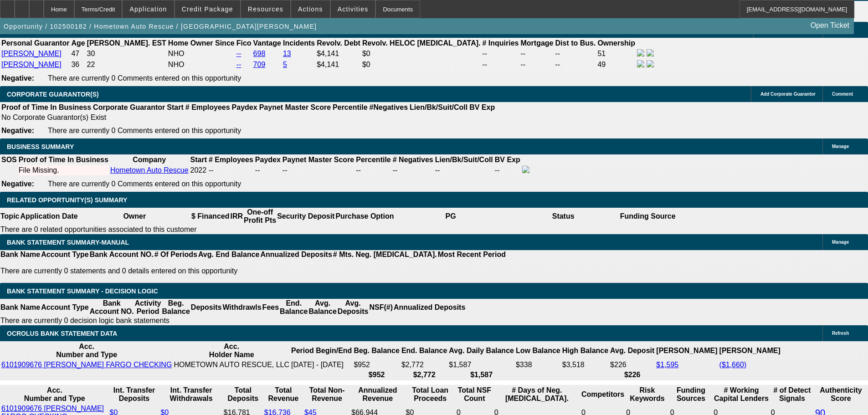 Image resolution: width=868 pixels, height=415 pixels. What do you see at coordinates (616, 43) in the screenshot?
I see `b: Ownership` at bounding box center [616, 43].